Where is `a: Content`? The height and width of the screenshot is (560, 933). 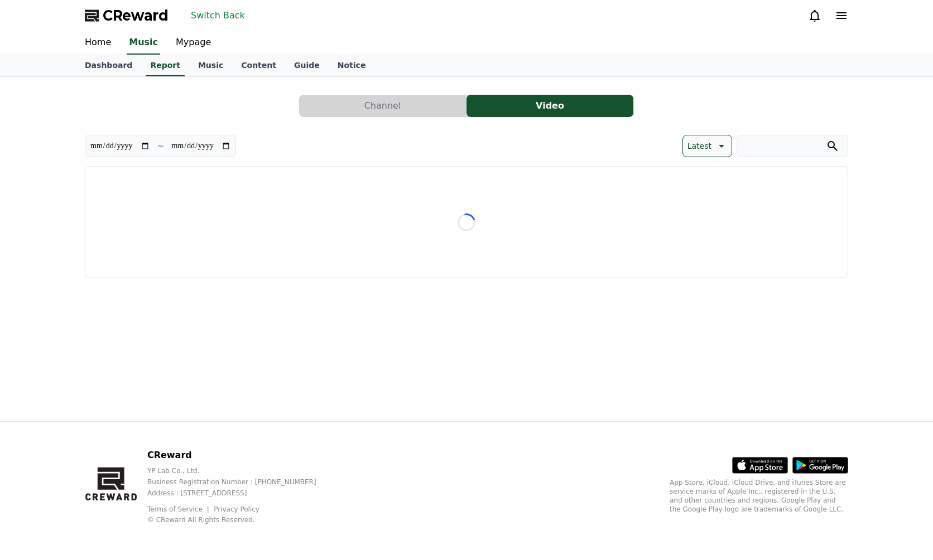
a: Content is located at coordinates (259, 66).